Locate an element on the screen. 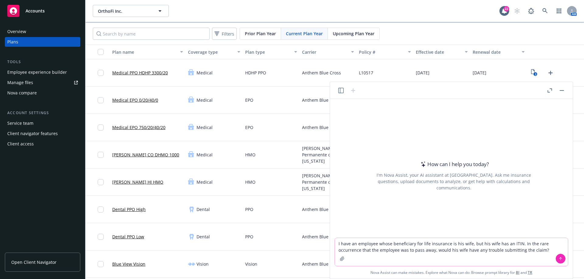  div: Plan name is located at coordinates (144, 52).